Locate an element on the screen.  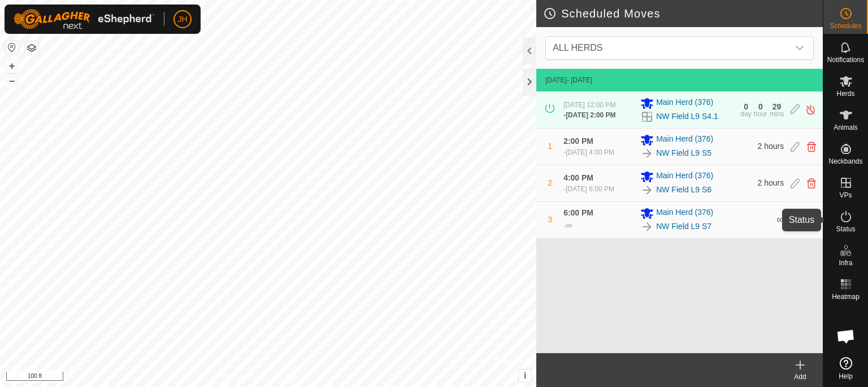
button: Reset Map is located at coordinates (12, 47).